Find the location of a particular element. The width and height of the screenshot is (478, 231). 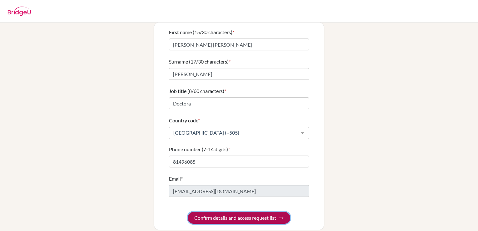

label: Phone number (7-14 digits) is located at coordinates (199, 149).